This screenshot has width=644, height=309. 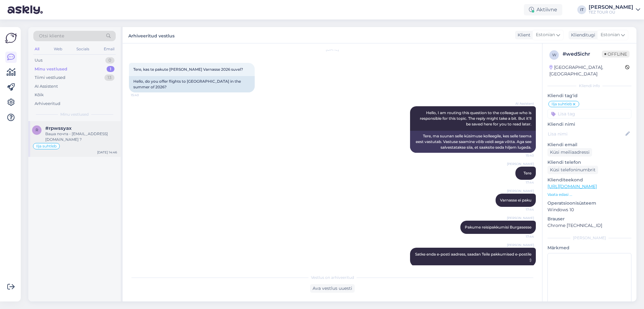 What do you see at coordinates (473, 142) in the screenshot?
I see `div: Tere, ma suunan selle küsimuse kolleegile, kes selle teema eest vastutab. Vastuse saamine võib ve...` at bounding box center [473, 142].